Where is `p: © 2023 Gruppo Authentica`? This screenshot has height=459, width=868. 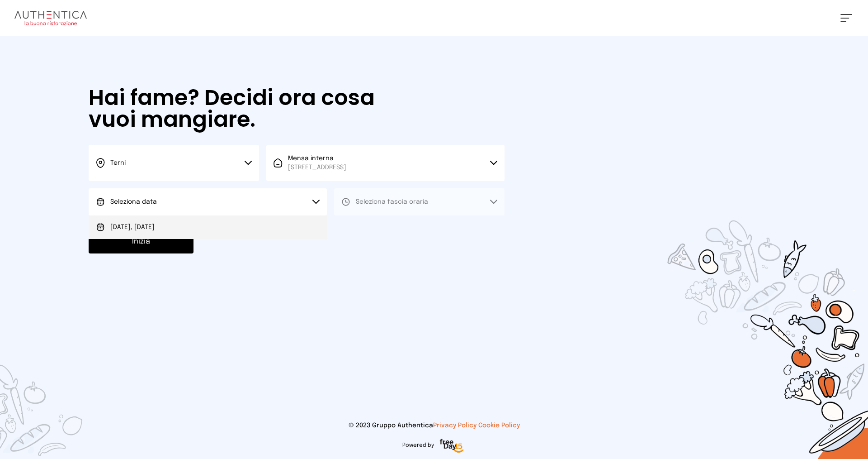
p: © 2023 Gruppo Authentica is located at coordinates (434, 426).